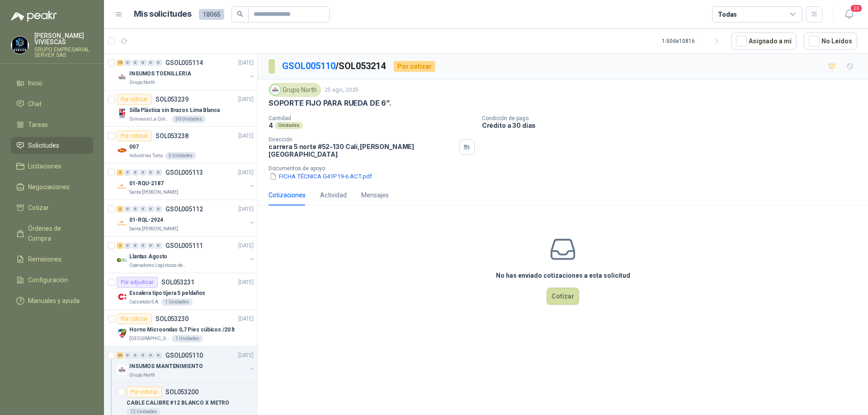 Image resolution: width=868 pixels, height=415 pixels. Describe the element at coordinates (45, 259) in the screenshot. I see `span: Remisiones` at that location.